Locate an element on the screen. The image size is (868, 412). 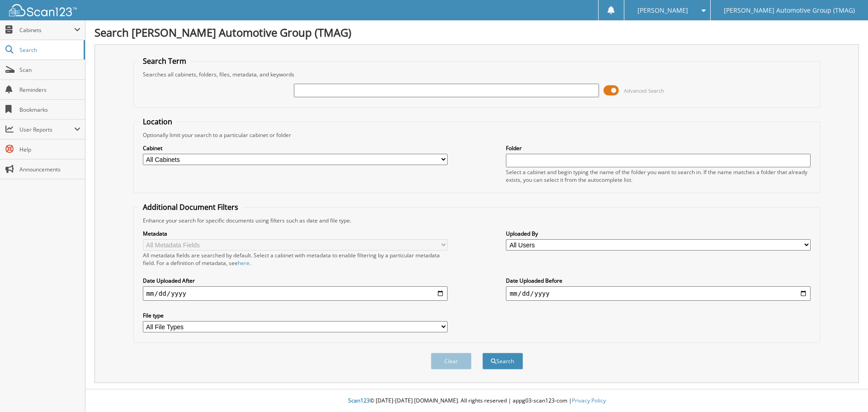
span: Reminders is located at coordinates (50, 90).